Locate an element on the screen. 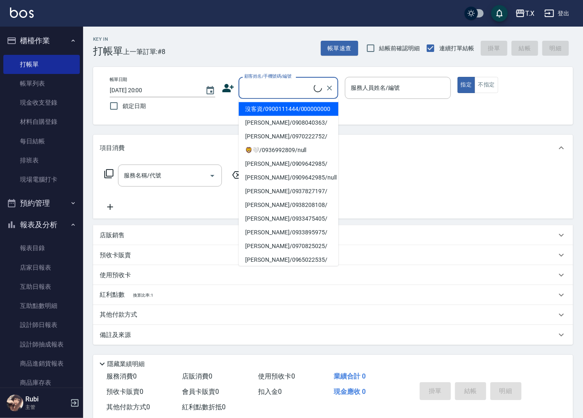 The height and width of the screenshot is (418, 583). a: 打帳單 is located at coordinates (42, 64).